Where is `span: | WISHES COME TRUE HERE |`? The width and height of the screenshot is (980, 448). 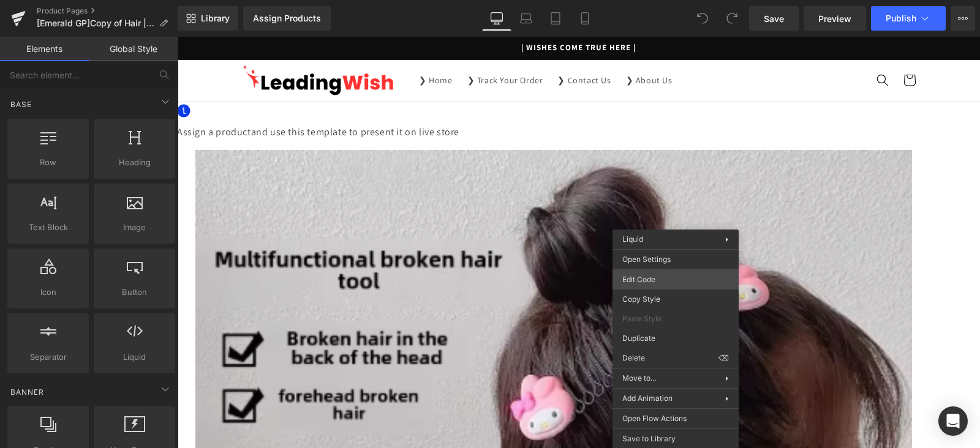 span: | WISHES COME TRUE HERE | is located at coordinates (401, 11).